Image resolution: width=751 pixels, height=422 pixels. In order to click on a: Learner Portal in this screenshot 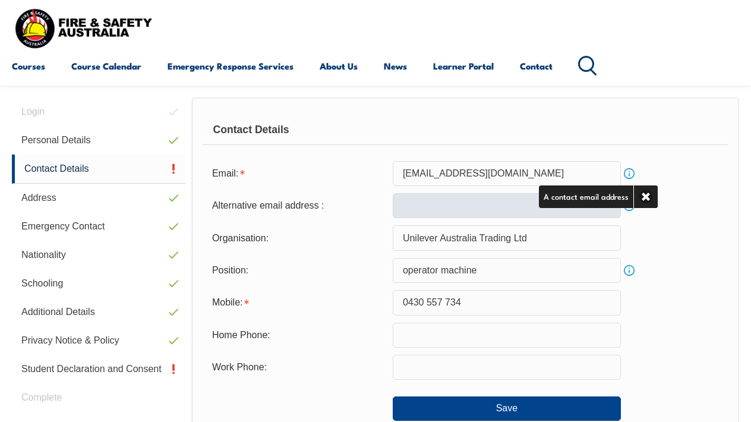, I will do `click(463, 66)`.